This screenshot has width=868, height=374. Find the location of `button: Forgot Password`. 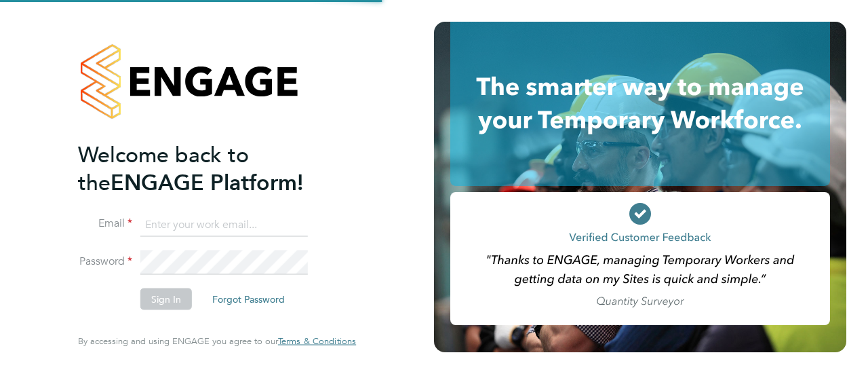

button: Forgot Password is located at coordinates (248, 299).